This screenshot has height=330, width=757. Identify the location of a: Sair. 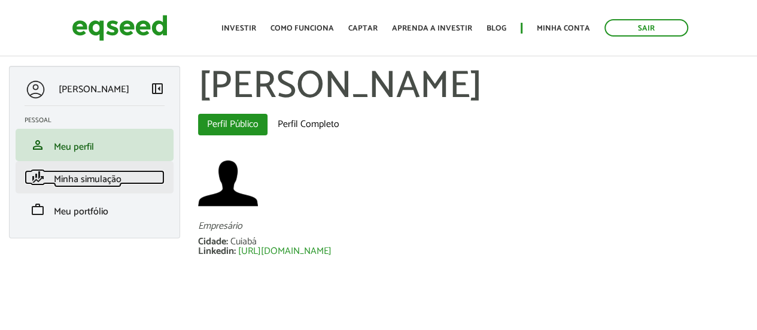
(647, 28).